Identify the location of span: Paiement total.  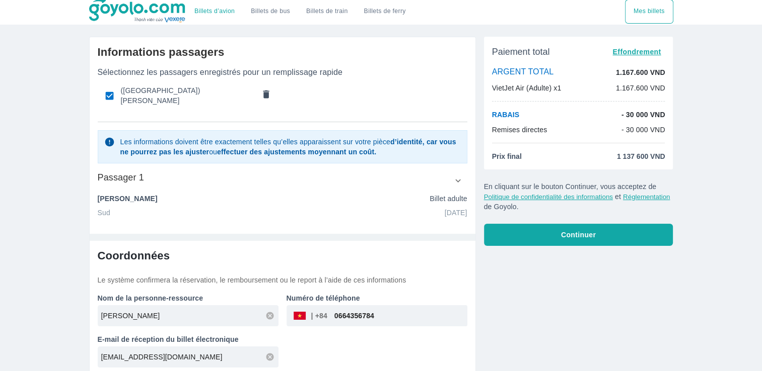
(520, 52).